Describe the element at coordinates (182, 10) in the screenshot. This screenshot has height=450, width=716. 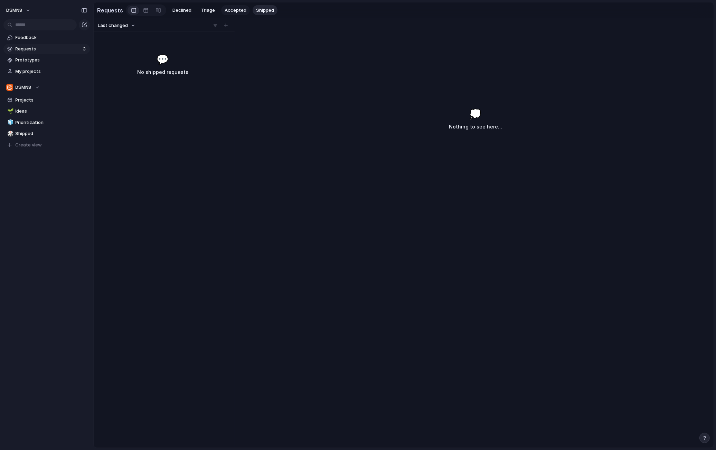
I see `button: Declined` at that location.